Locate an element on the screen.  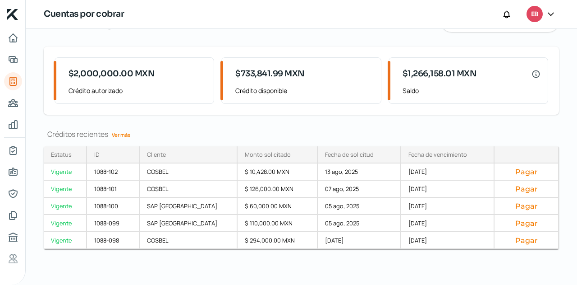
div: $ 60,000.00 MXN is located at coordinates (278, 206).